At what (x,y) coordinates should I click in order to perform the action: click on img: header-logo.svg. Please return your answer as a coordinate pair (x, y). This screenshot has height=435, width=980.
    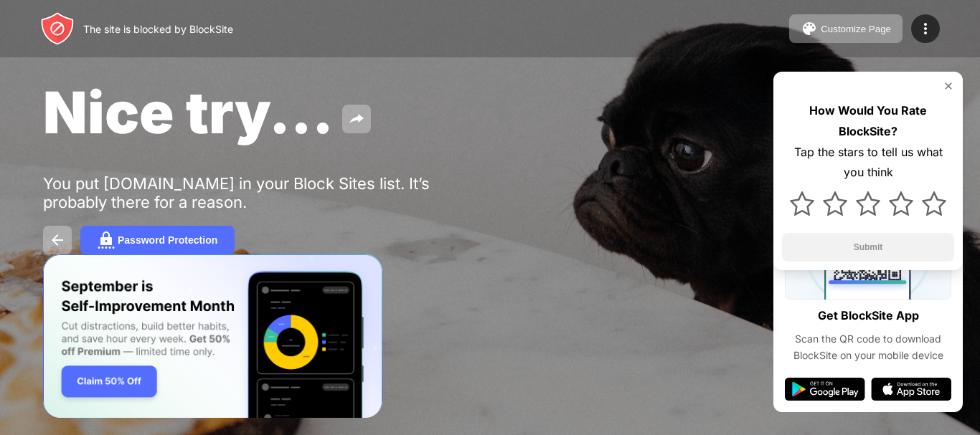
    Looking at the image, I should click on (58, 29).